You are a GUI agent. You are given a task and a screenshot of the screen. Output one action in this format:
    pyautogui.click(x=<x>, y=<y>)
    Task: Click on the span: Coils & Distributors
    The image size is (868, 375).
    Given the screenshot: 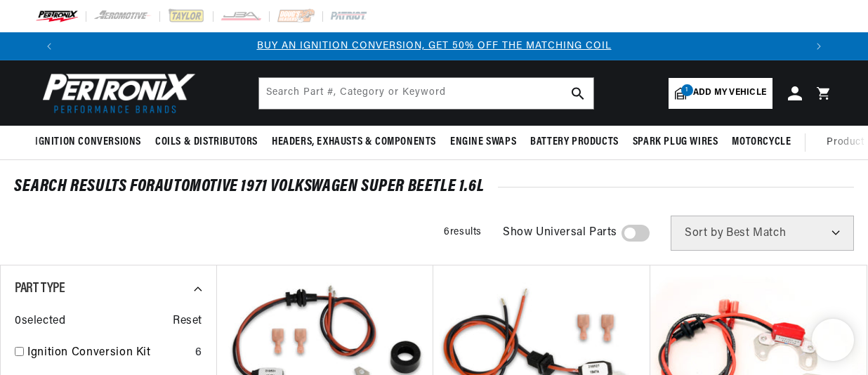 What is the action you would take?
    pyautogui.click(x=207, y=142)
    